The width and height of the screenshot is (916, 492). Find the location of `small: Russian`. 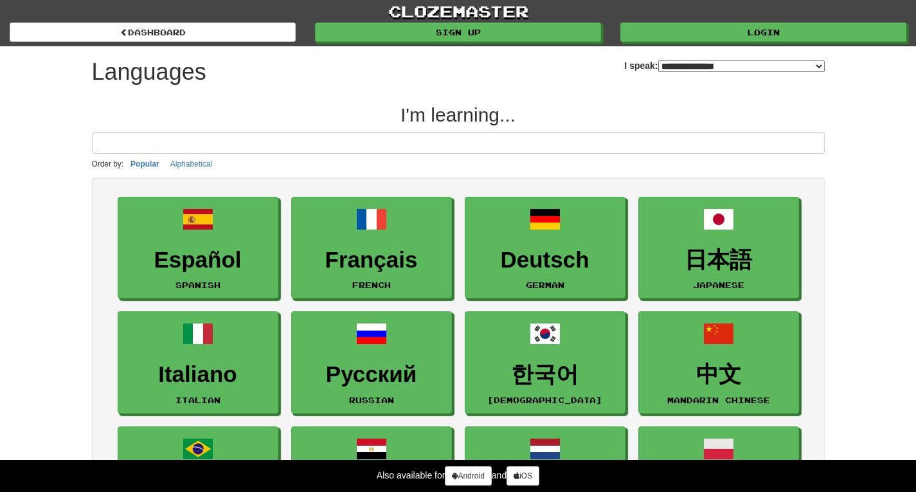

small: Russian is located at coordinates (372, 400).